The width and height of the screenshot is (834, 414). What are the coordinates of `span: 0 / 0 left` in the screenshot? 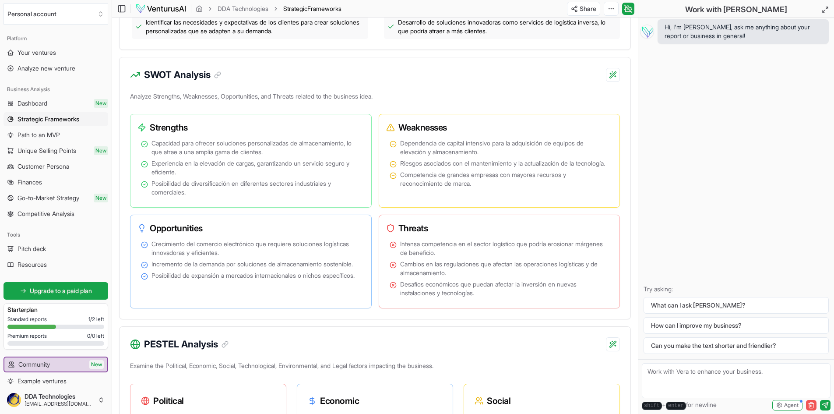 It's located at (95, 336).